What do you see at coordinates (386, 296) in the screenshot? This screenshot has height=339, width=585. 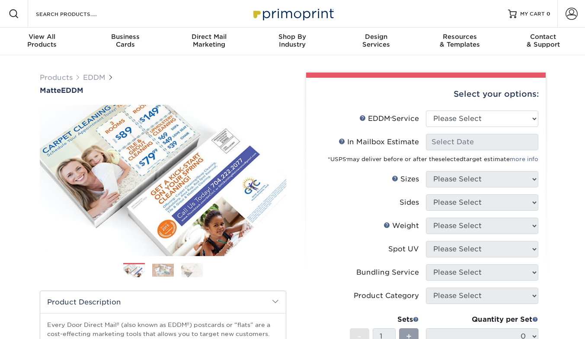 I see `div: Product Category` at bounding box center [386, 296].